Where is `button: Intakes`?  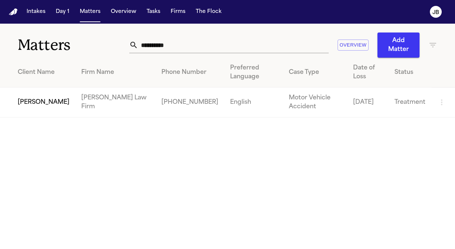 button: Intakes is located at coordinates (36, 12).